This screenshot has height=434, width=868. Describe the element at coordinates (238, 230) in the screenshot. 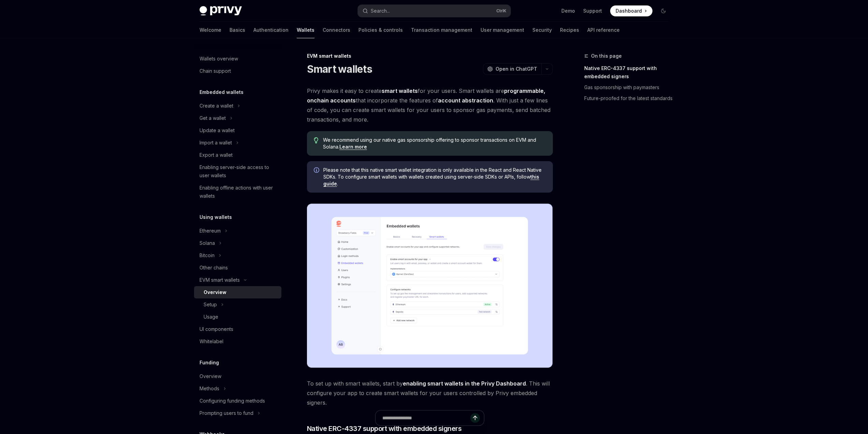

I see `button: Ethereum` at that location.